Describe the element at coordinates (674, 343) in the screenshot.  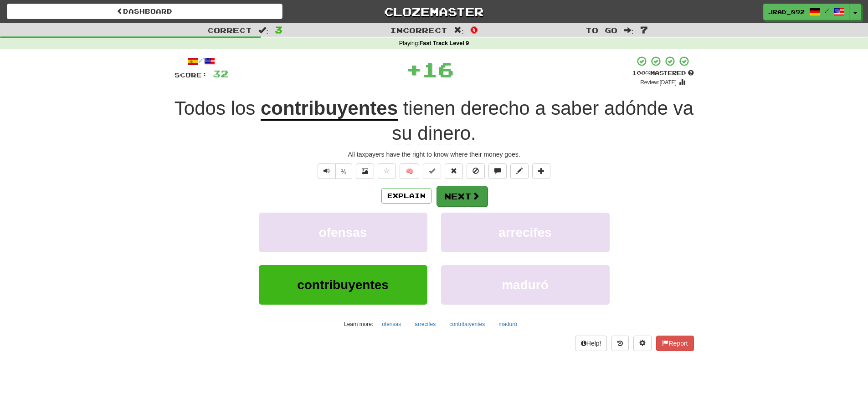
I see `button: Report` at that location.